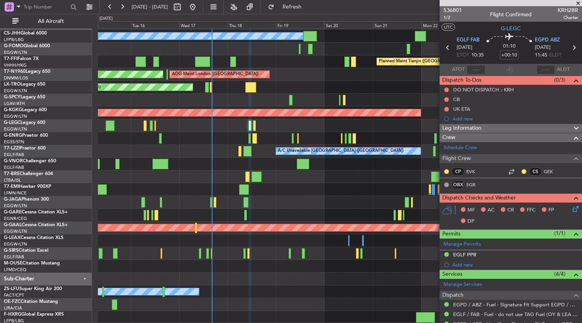 The image size is (582, 323). I want to click on a: DNMM/LOS, so click(16, 78).